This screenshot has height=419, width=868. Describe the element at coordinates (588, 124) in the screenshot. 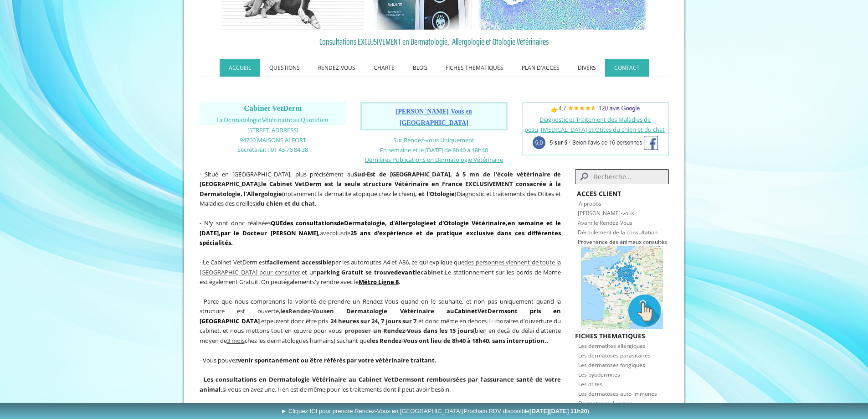

I see `a: Diagnostic et Traitement des Maladies de peau,` at that location.